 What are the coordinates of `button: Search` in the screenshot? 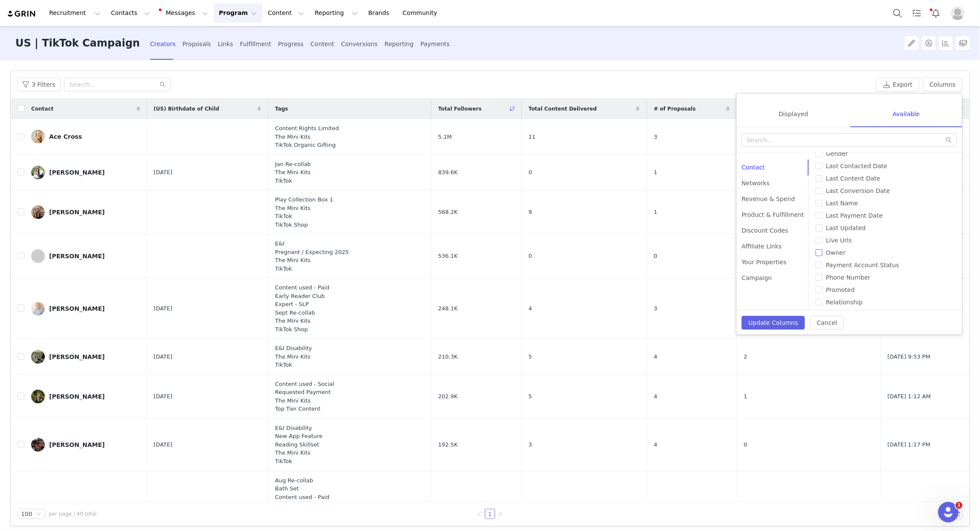 It's located at (898, 13).